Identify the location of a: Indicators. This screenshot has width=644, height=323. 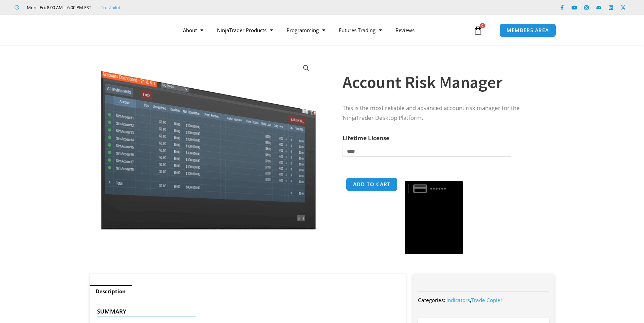
(458, 301).